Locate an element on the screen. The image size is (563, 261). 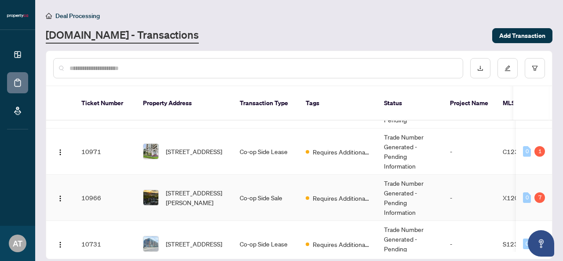
td: 10966 is located at coordinates (105, 197).